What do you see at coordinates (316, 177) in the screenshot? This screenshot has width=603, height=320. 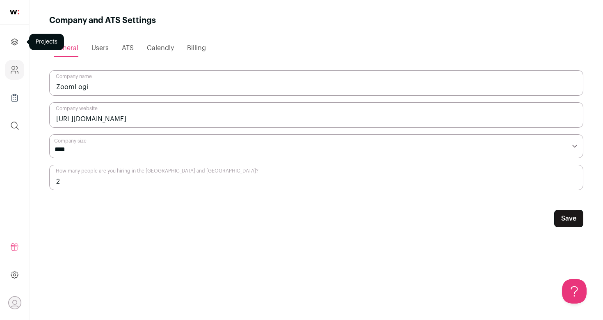 I see `input: How many people are you hiring in the US and Canada?` at bounding box center [316, 177].